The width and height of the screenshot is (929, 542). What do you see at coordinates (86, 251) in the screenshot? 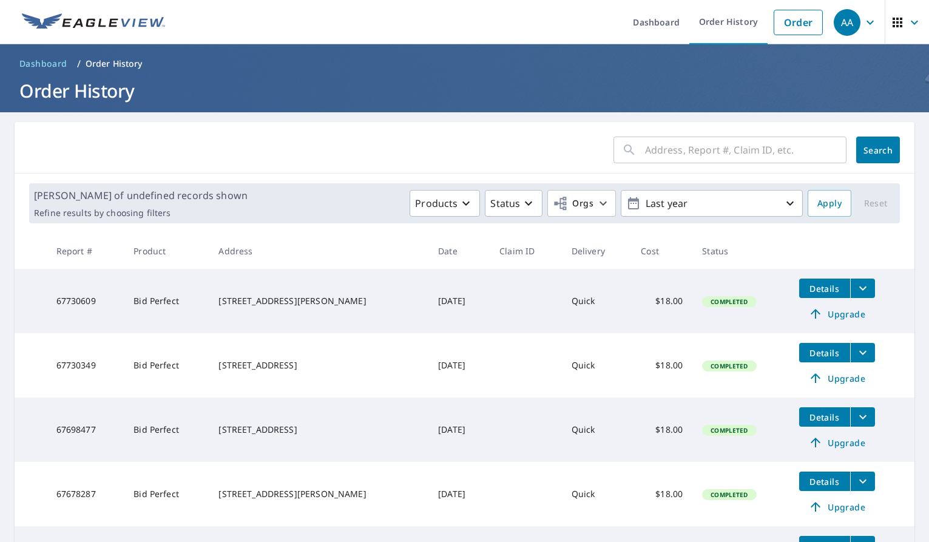
I see `th: Report #` at bounding box center [86, 251].